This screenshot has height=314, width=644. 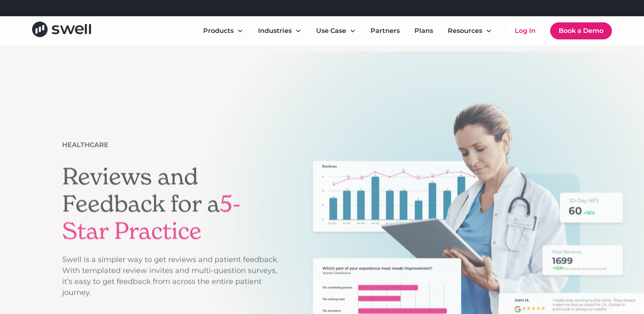 I want to click on a: Book a Demo, so click(x=581, y=31).